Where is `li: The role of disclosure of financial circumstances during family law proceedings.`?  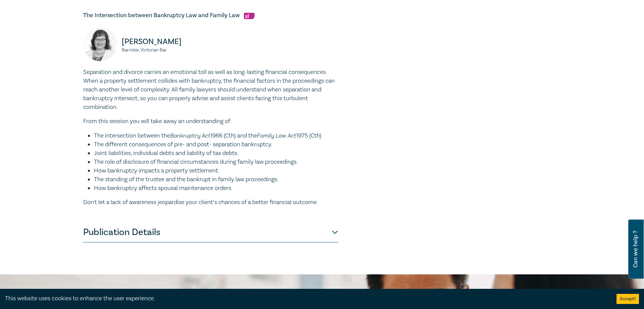
li: The role of disclosure of financial circumstances during family law proceedings. is located at coordinates (216, 162).